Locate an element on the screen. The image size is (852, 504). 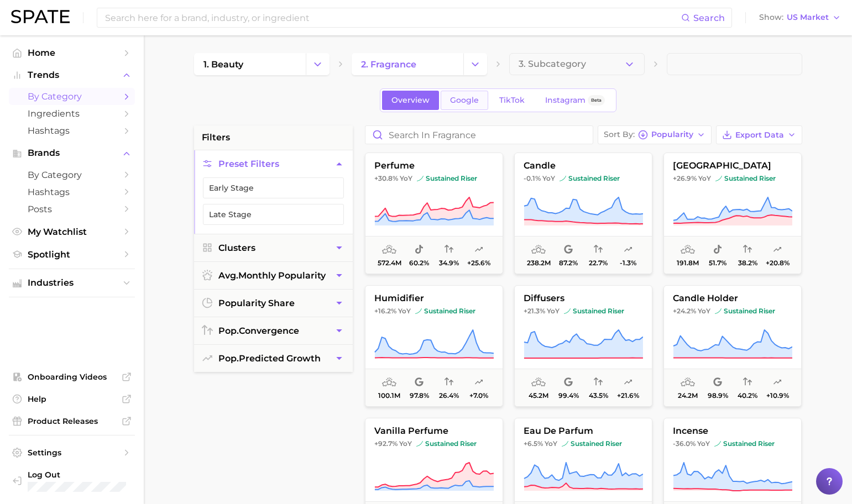
span: 99.4% is located at coordinates (568, 396).